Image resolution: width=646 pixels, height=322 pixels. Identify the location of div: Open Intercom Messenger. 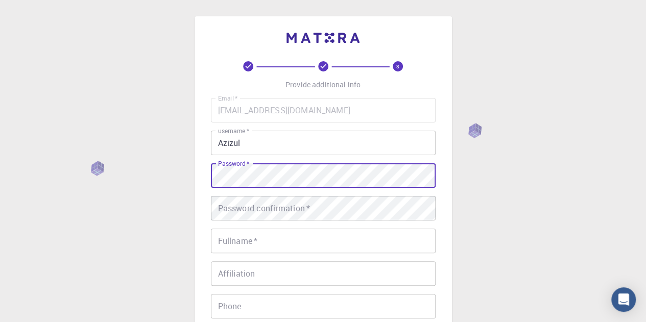
(624, 300).